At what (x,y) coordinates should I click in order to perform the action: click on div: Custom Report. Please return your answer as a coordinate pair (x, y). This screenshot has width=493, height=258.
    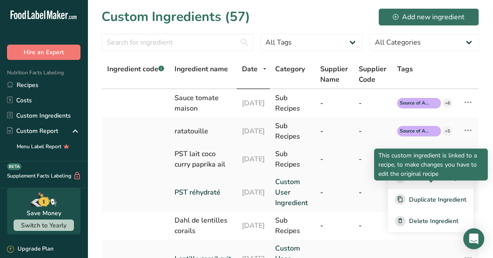
    Looking at the image, I should click on (32, 131).